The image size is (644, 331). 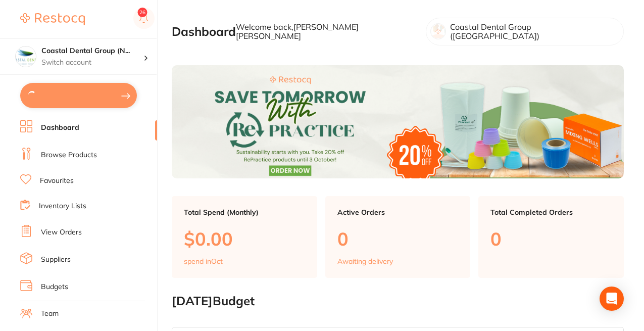 I want to click on a: Budgets, so click(x=54, y=287).